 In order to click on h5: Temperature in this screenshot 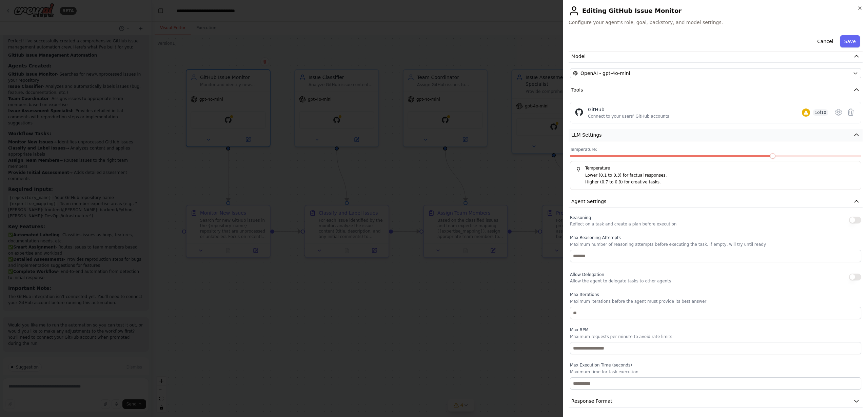, I will do `click(716, 168)`.